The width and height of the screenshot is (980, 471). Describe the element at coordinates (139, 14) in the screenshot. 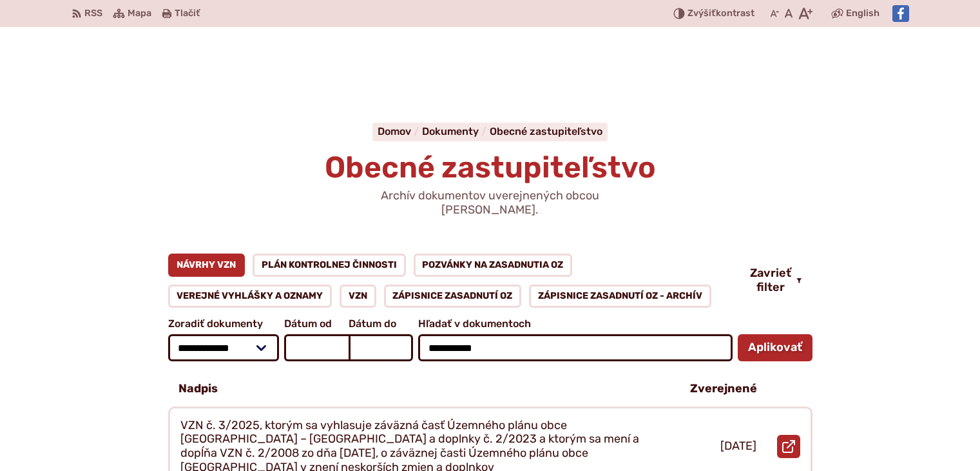

I see `span: Mapa` at that location.